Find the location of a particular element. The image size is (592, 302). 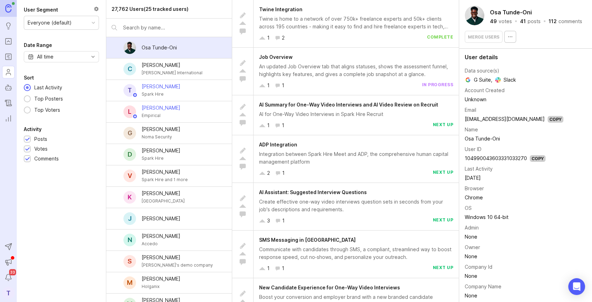

div: Twine is home to a network of over 750k+ freelance experts and 50k+ clients across 195 countries ... is located at coordinates (356, 23).